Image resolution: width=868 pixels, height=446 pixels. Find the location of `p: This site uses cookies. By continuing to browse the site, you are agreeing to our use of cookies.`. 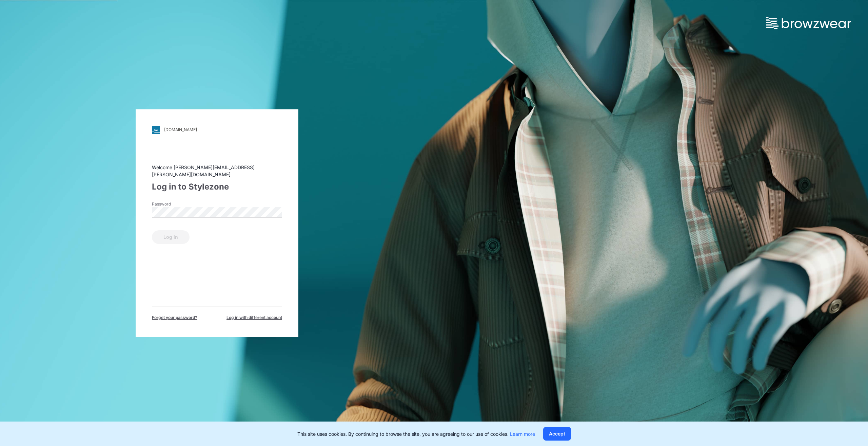

p: This site uses cookies. By continuing to browse the site, you are agreeing to our use of cookies. is located at coordinates (416, 433).